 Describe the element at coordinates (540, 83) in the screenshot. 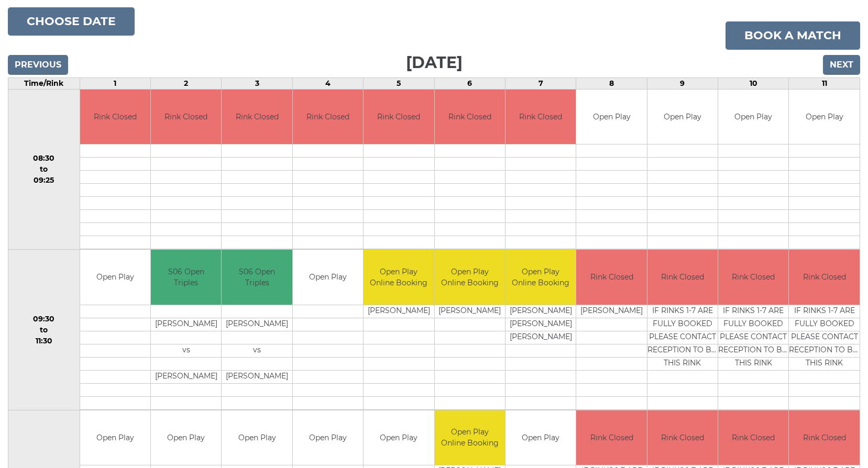

I see `td: 7` at that location.